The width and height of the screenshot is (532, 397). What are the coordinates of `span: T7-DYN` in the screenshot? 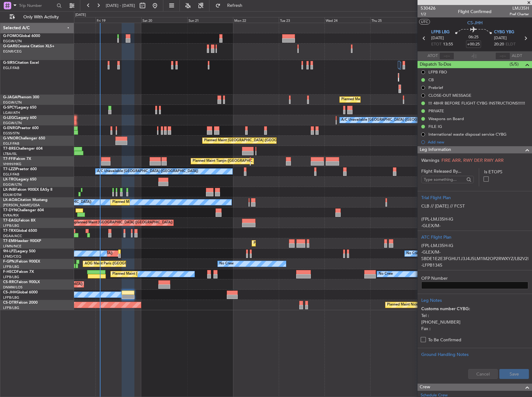 It's located at (10, 211).